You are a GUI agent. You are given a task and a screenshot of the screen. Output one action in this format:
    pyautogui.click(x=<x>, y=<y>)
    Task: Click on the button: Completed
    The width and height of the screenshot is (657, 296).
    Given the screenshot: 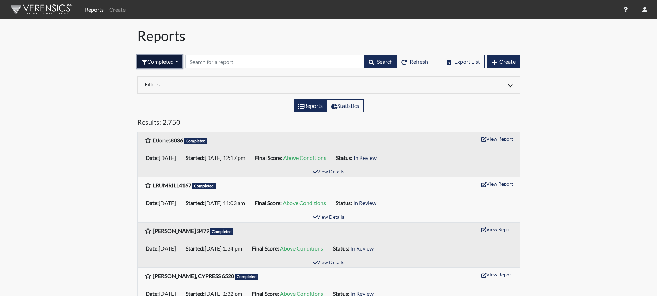 What is the action you would take?
    pyautogui.click(x=160, y=62)
    